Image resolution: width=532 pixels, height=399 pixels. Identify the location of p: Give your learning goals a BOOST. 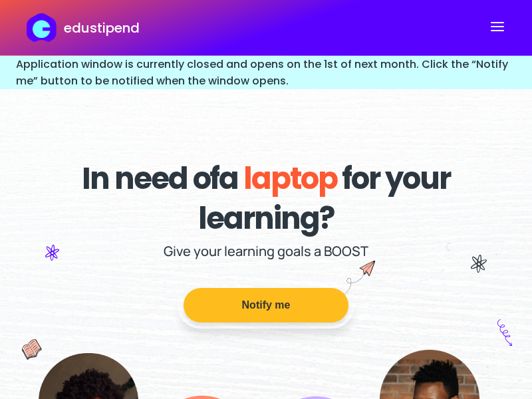
(266, 251).